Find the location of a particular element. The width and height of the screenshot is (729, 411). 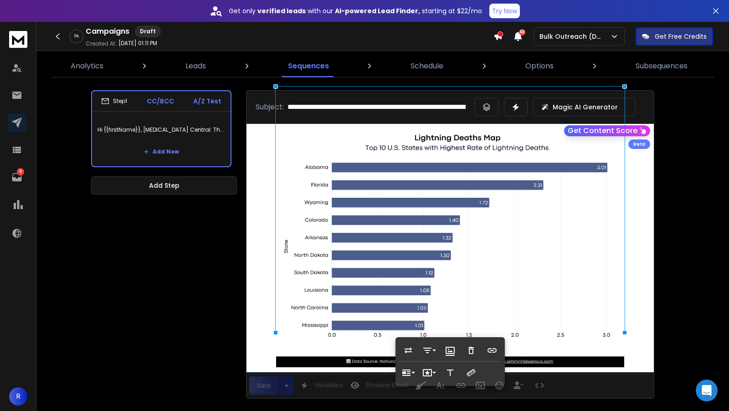

button: Display is located at coordinates (408, 373).